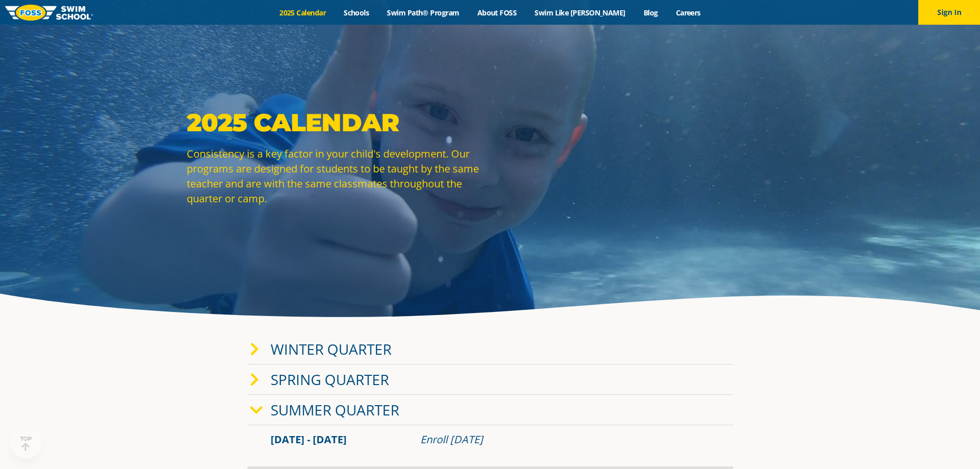  Describe the element at coordinates (335, 409) in the screenshot. I see `a: Summer Quarter` at that location.